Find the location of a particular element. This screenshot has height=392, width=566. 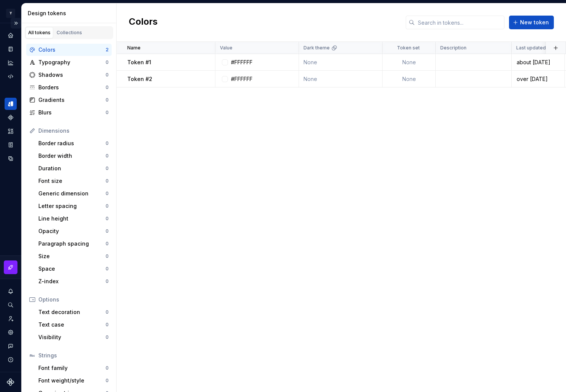

a: Typography0 is located at coordinates (69, 62).